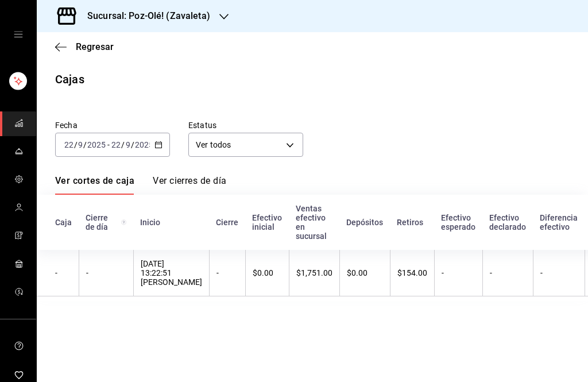 Image resolution: width=588 pixels, height=382 pixels. Describe the element at coordinates (267, 222) in the screenshot. I see `div: Efectivo inicial` at that location.